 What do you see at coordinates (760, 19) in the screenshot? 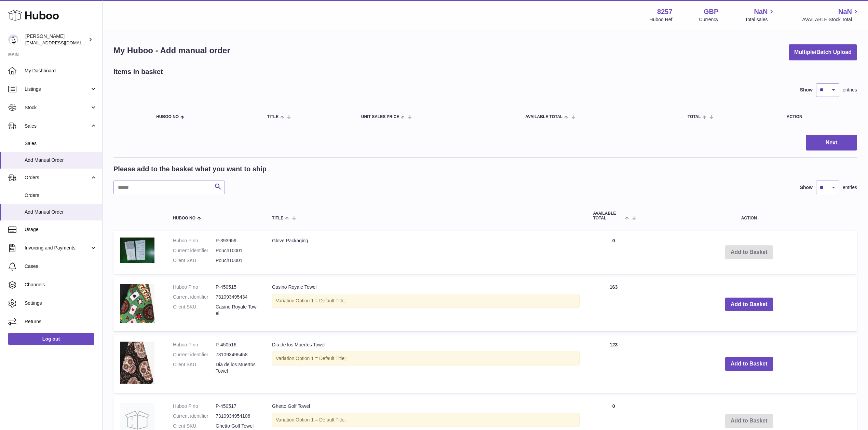
I see `span: Total sales` at bounding box center [760, 19].